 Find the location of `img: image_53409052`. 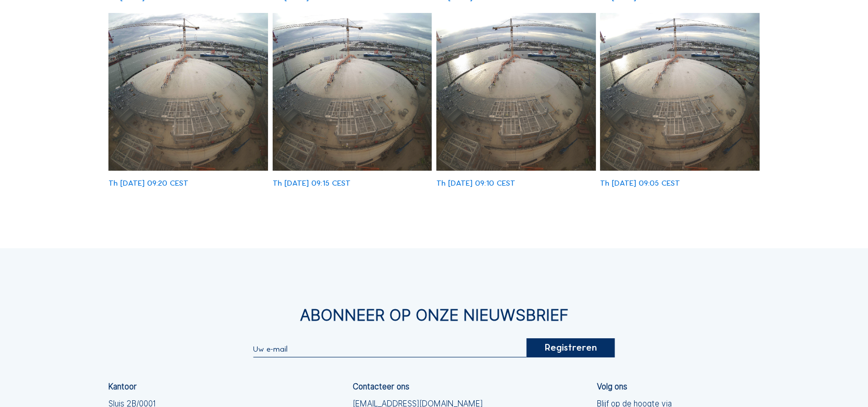

img: image_53409052 is located at coordinates (188, 92).